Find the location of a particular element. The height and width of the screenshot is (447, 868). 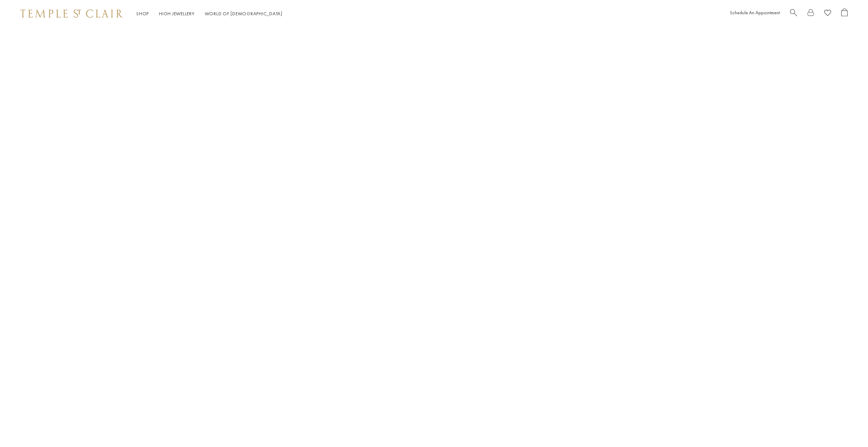

a: View Wishlist is located at coordinates (827, 14).